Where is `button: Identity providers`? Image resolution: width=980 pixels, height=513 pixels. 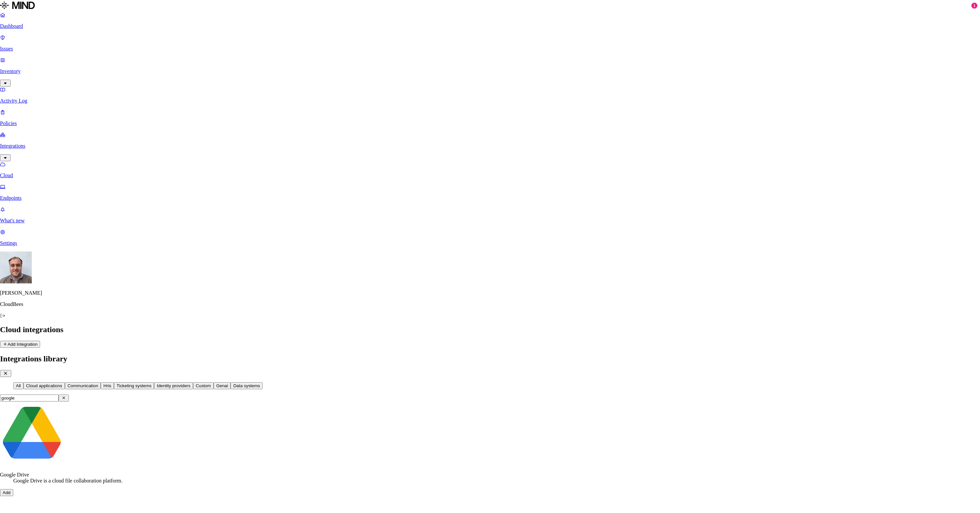
button: Identity providers is located at coordinates (174, 385).